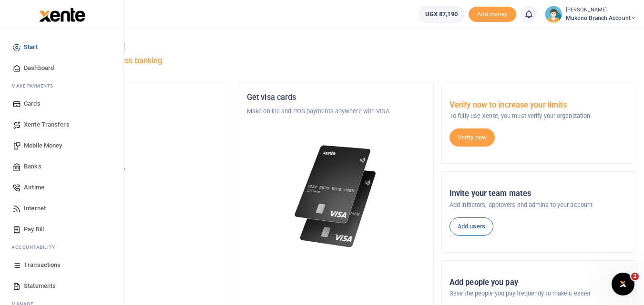  I want to click on a: Banks, so click(62, 167).